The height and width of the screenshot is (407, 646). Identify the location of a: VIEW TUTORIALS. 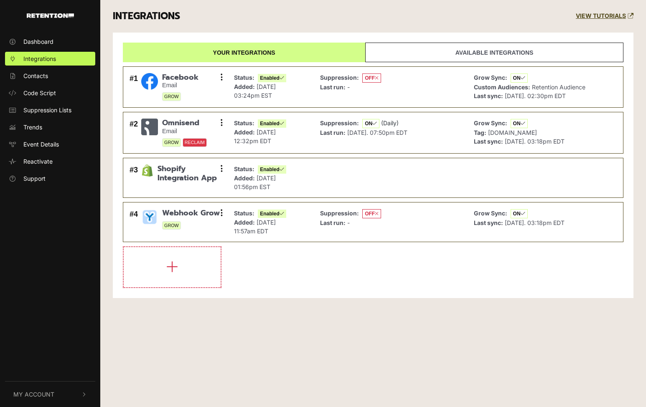
(604, 16).